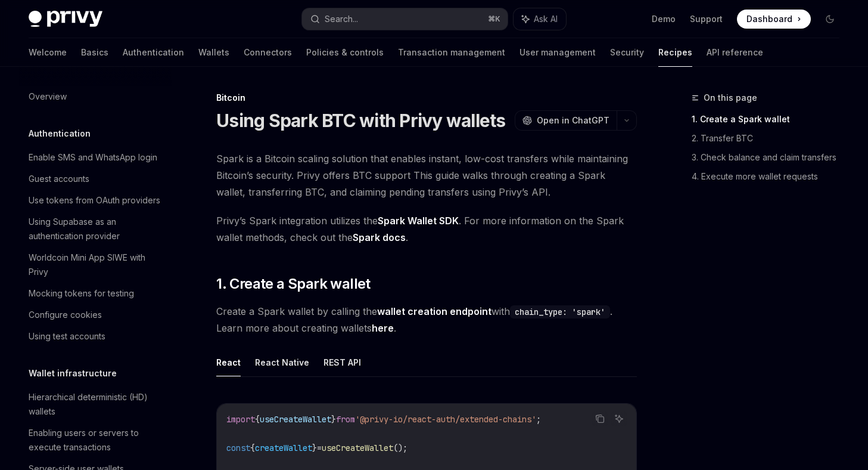 The width and height of the screenshot is (868, 470). Describe the element at coordinates (404, 19) in the screenshot. I see `button: Search...⌘K` at that location.